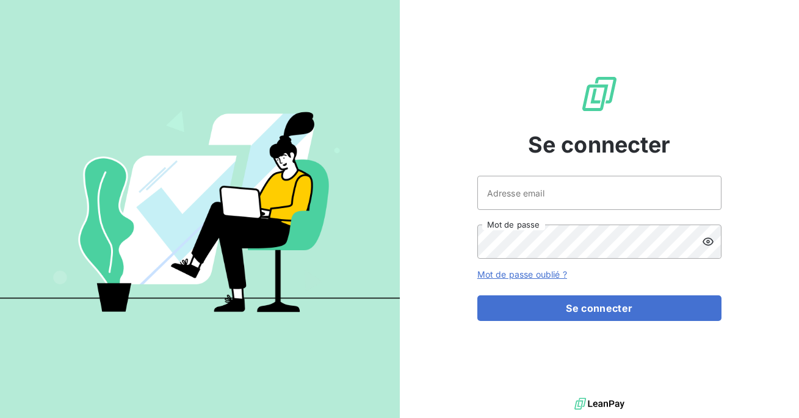 The image size is (799, 418). I want to click on img: logo, so click(599, 404).